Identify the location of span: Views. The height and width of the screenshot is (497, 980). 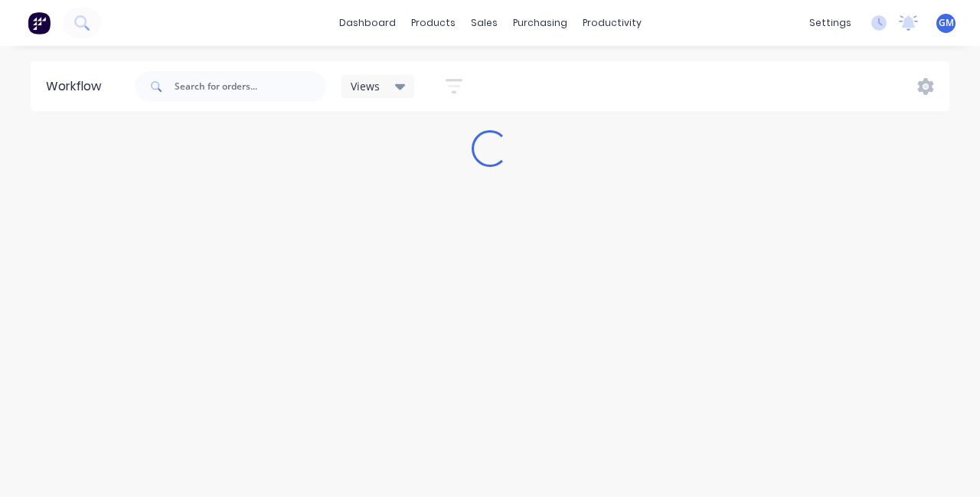
(365, 85).